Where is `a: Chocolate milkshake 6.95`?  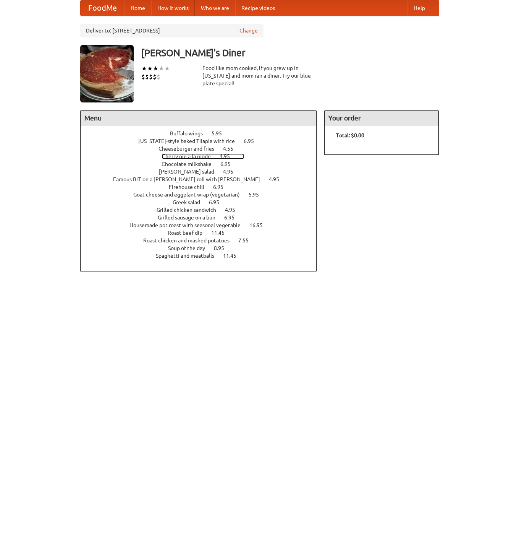 a: Chocolate milkshake 6.95 is located at coordinates (203, 164).